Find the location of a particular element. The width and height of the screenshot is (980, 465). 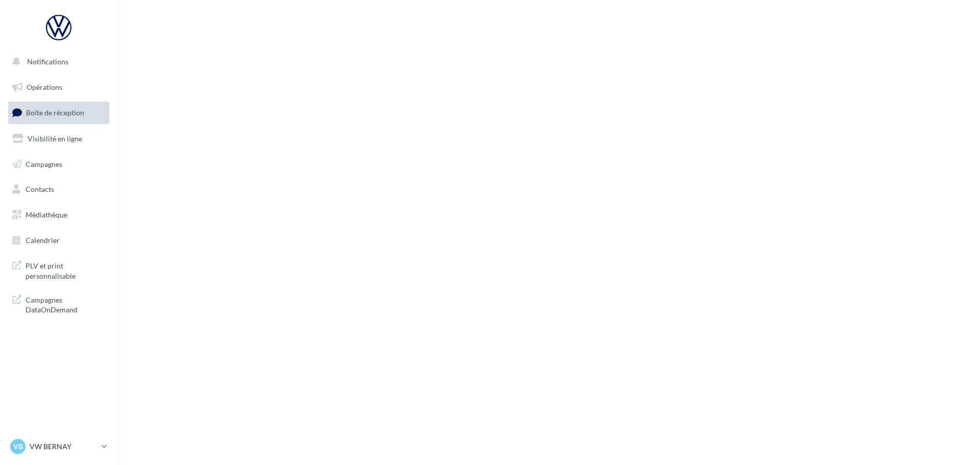

span: Opérations is located at coordinates (44, 87).